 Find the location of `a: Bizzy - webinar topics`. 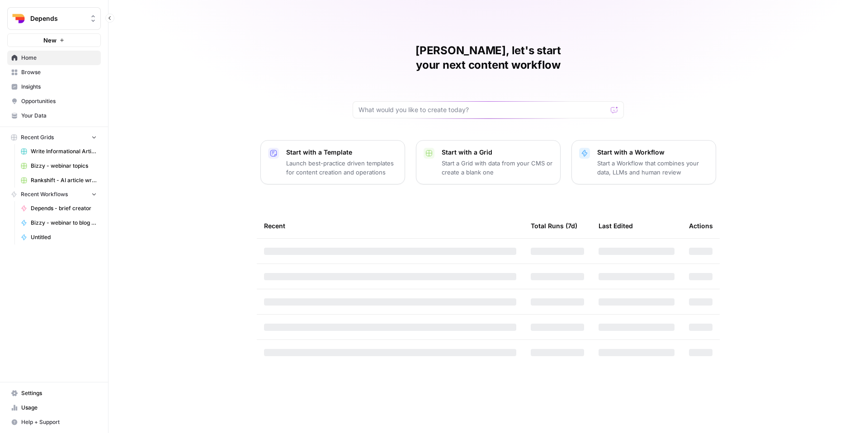

a: Bizzy - webinar topics is located at coordinates (59, 166).